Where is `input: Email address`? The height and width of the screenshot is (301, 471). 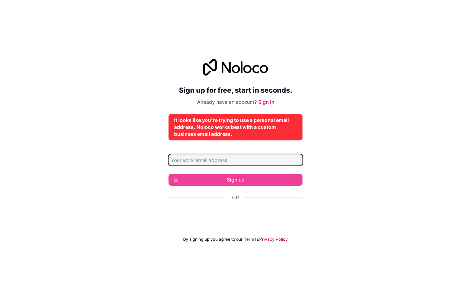 input: Email address is located at coordinates (235, 160).